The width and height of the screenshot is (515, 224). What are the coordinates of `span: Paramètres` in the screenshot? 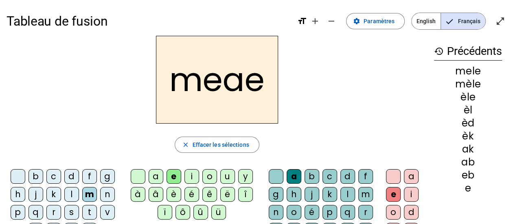 It's located at (379, 21).